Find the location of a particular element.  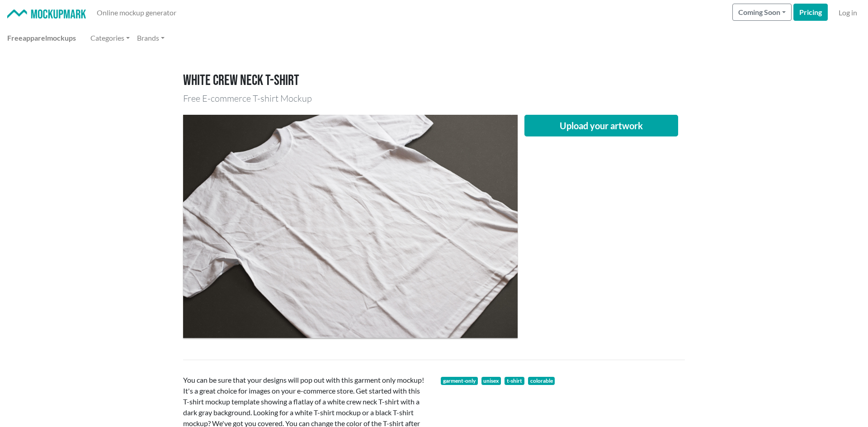

button: Coming Soon is located at coordinates (762, 12).